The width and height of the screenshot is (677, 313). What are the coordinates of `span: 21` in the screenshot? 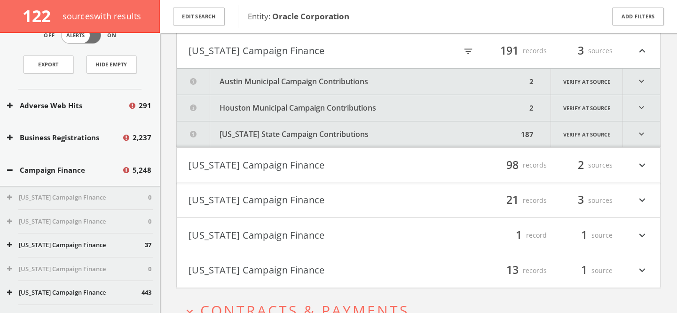 It's located at (513, 200).